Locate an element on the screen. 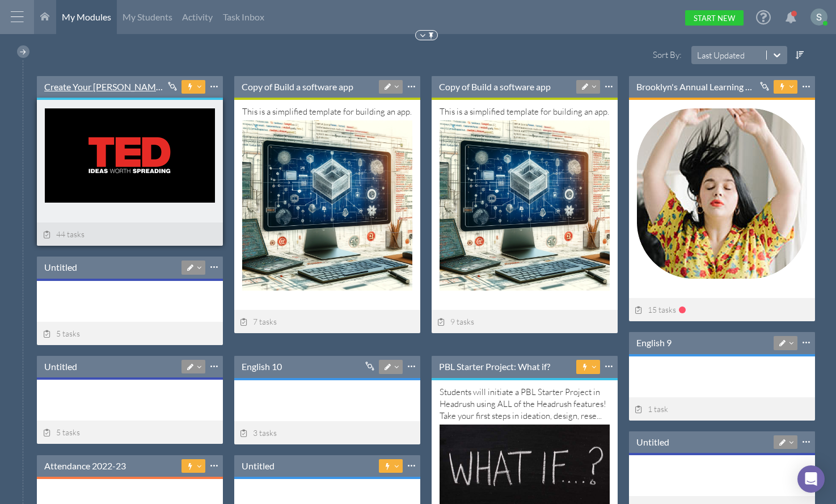 This screenshot has width=836, height=504. a: English 10 is located at coordinates (261, 366).